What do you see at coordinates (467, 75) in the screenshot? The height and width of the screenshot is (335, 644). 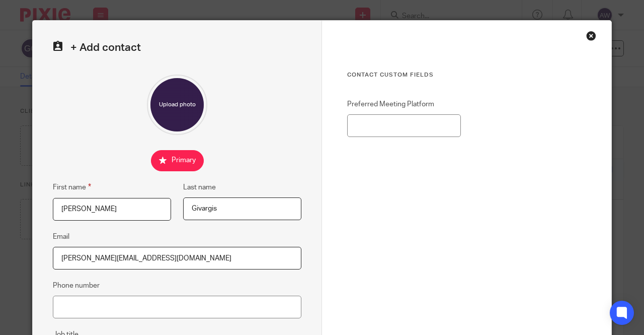 I see `h3: Contact Custom fields` at bounding box center [467, 75].